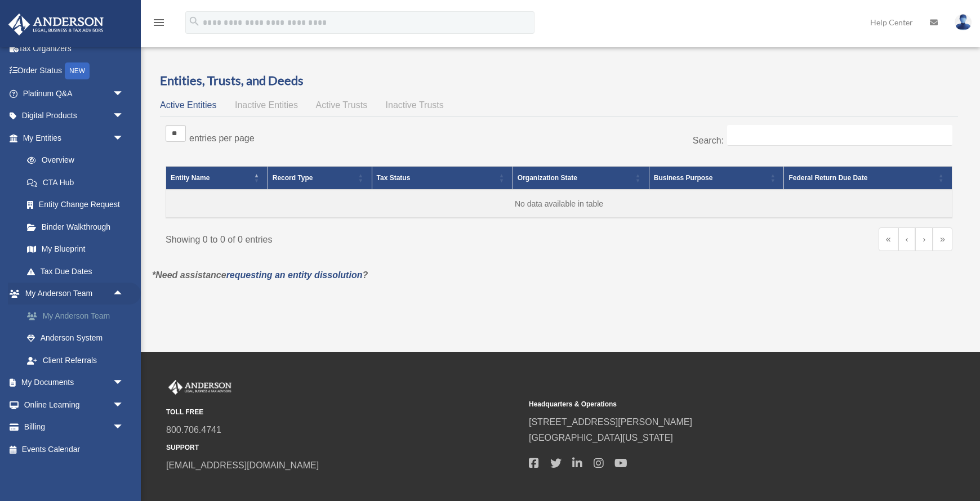 The image size is (980, 501). I want to click on label: Search:, so click(707, 140).